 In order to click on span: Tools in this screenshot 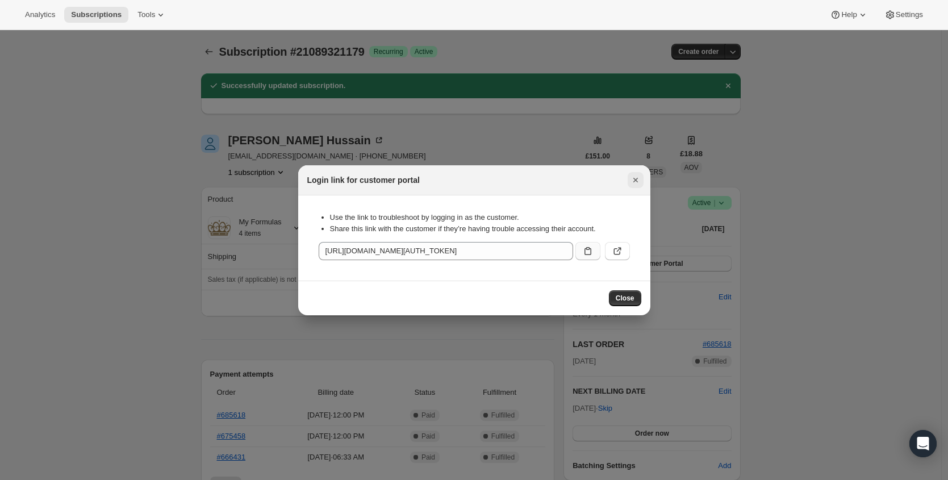, I will do `click(146, 15)`.